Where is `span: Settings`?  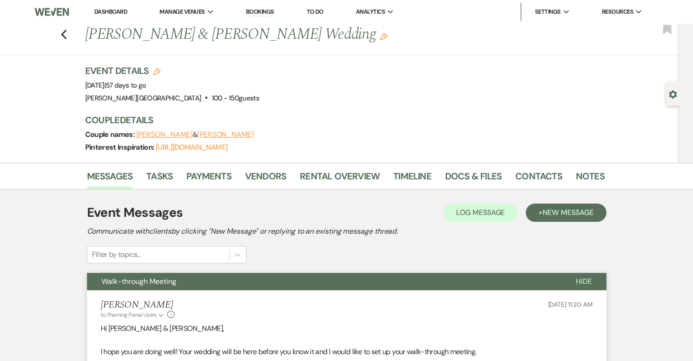 span: Settings is located at coordinates (548, 12).